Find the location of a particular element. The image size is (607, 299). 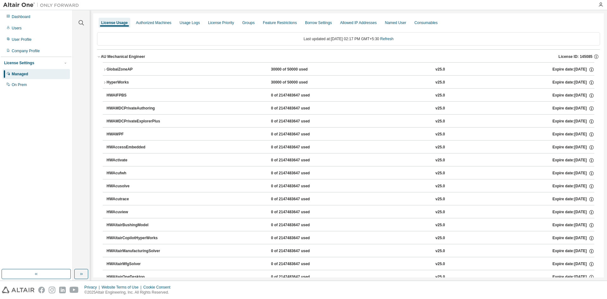

div: Usage Logs is located at coordinates (190, 23).